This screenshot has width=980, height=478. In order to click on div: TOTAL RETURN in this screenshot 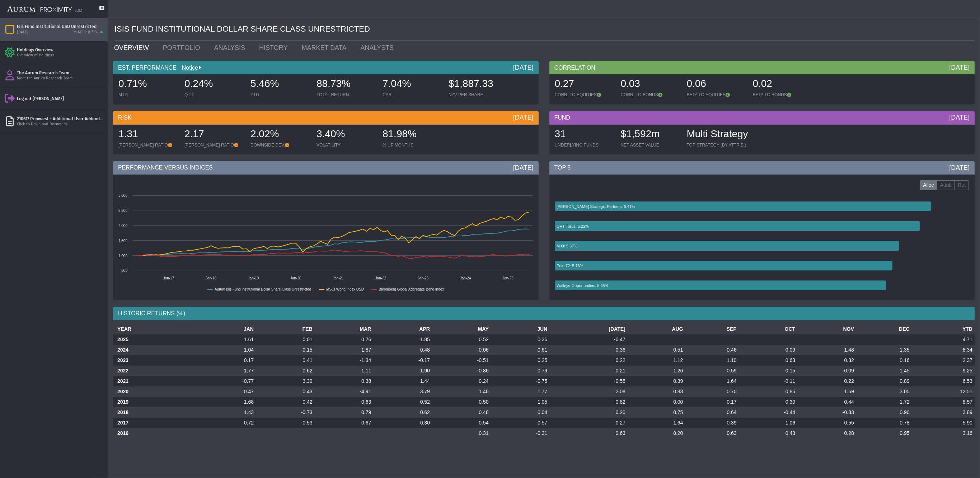, I will do `click(346, 95)`.